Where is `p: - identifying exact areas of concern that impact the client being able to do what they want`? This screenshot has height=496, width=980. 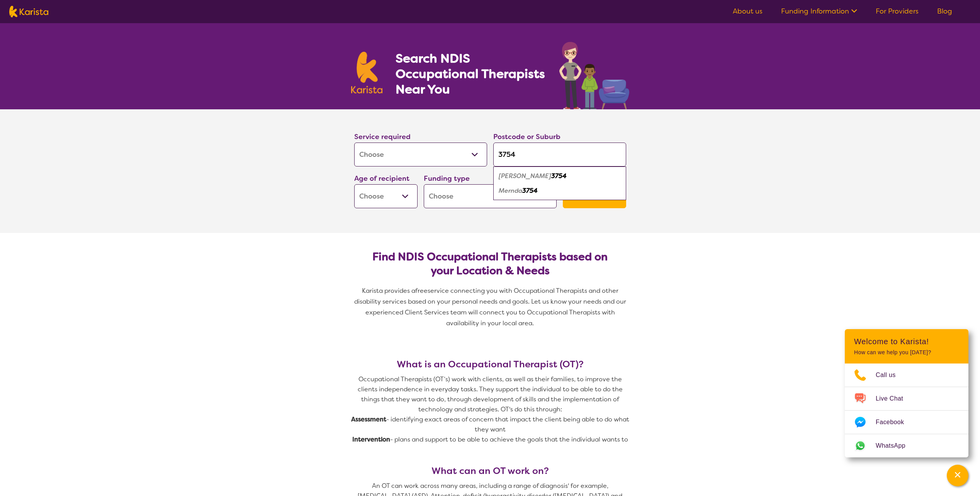
p: - identifying exact areas of concern that impact the client being able to do what they want is located at coordinates (490, 425).